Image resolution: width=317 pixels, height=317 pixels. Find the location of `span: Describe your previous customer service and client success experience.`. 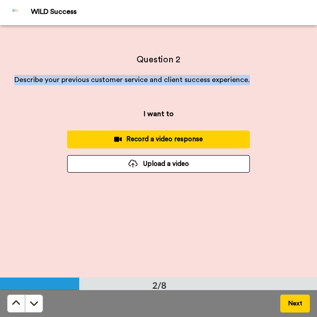

span: Describe your previous customer service and client success experience. is located at coordinates (132, 80).